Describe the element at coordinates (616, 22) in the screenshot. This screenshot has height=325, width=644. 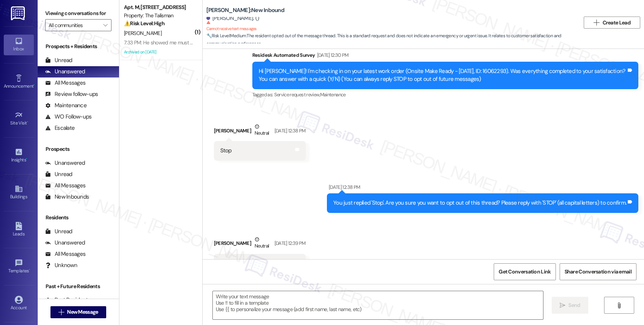
I see `span: Create Lead` at that location.